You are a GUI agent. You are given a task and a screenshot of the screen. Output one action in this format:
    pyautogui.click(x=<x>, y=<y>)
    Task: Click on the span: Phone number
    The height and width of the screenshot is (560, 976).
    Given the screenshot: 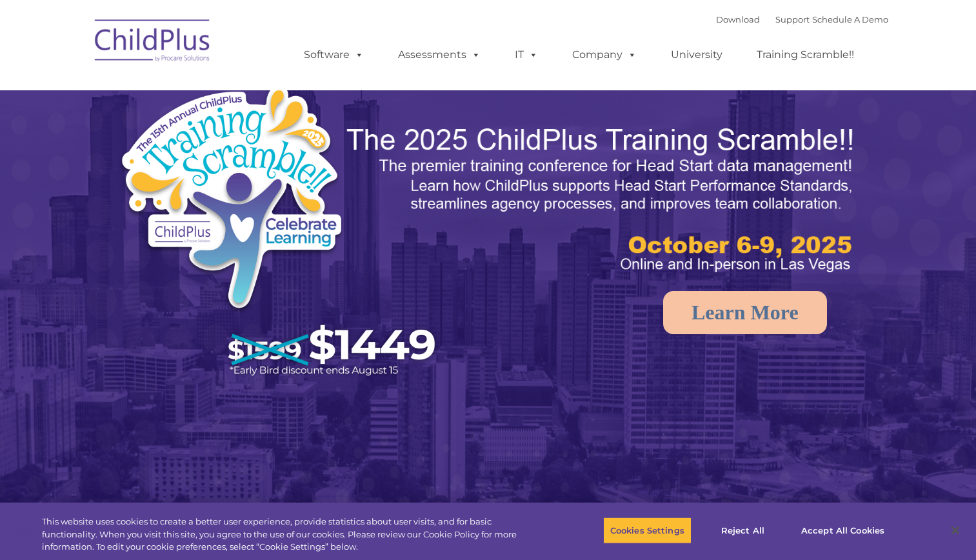 What is the action you would take?
    pyautogui.click(x=206, y=142)
    